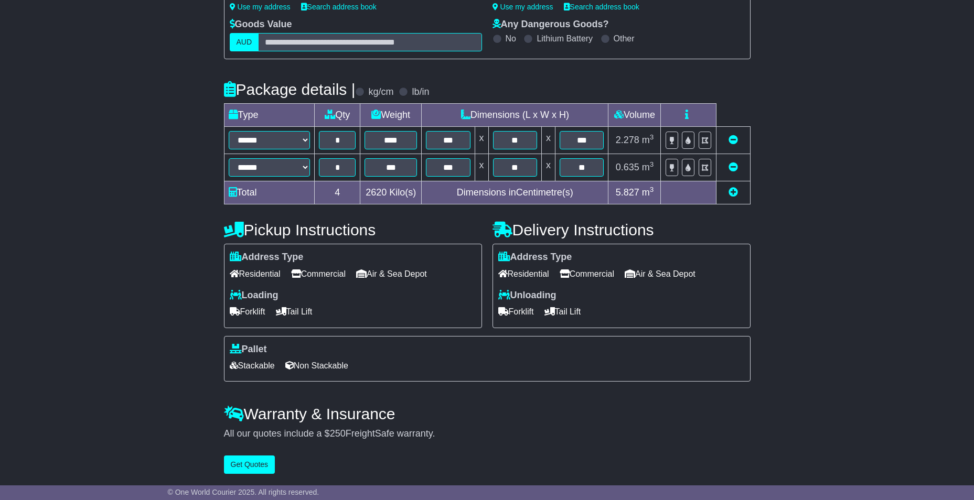 Image resolution: width=974 pixels, height=500 pixels. I want to click on h4: Package details |, so click(290, 89).